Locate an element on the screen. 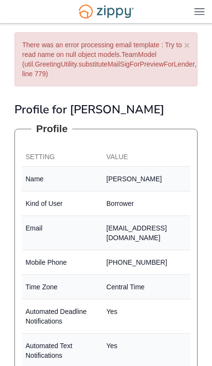 Image resolution: width=212 pixels, height=366 pixels. th: Value is located at coordinates (146, 157).